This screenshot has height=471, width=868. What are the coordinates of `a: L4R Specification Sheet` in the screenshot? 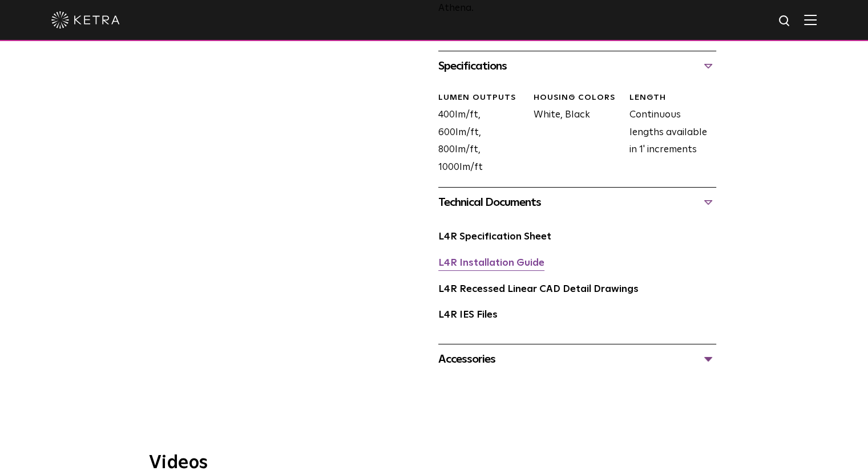 It's located at (495, 237).